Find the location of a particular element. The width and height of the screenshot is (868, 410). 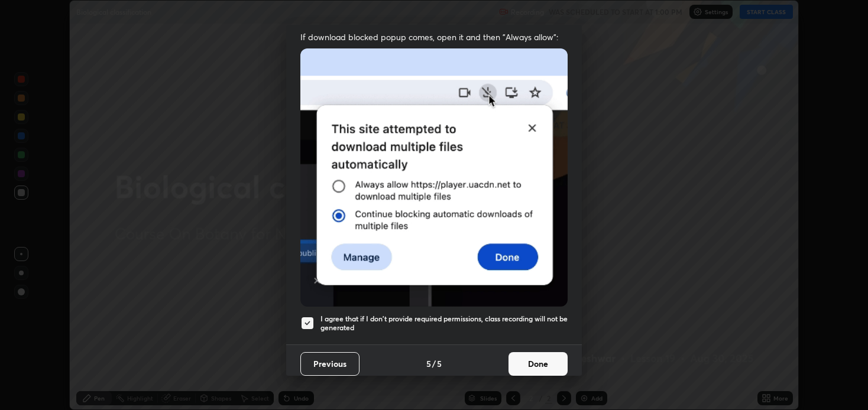

h5: I agree that if I don't provide required permissions, class recording will not be generated is located at coordinates (444, 324).